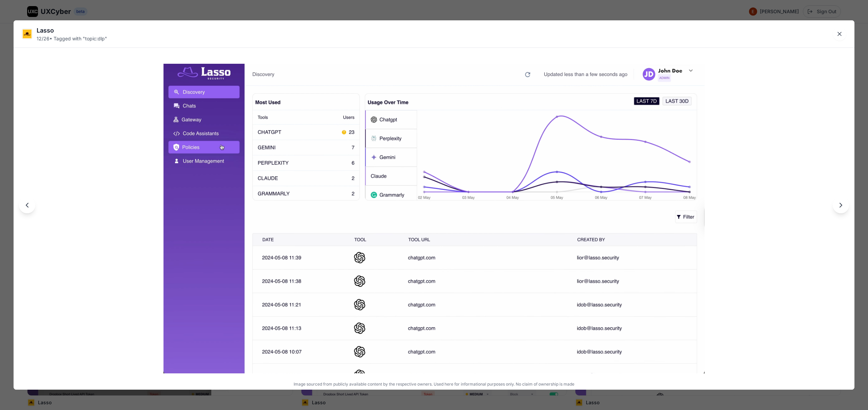  I want to click on div: Lasso, so click(72, 30).